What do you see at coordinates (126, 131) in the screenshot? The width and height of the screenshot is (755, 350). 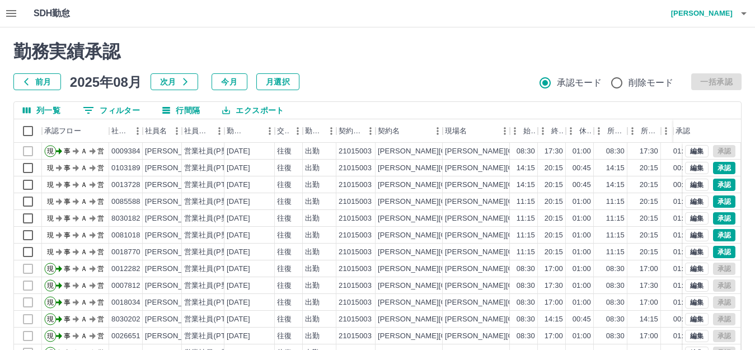 I see `div: 社員番号` at bounding box center [126, 131].